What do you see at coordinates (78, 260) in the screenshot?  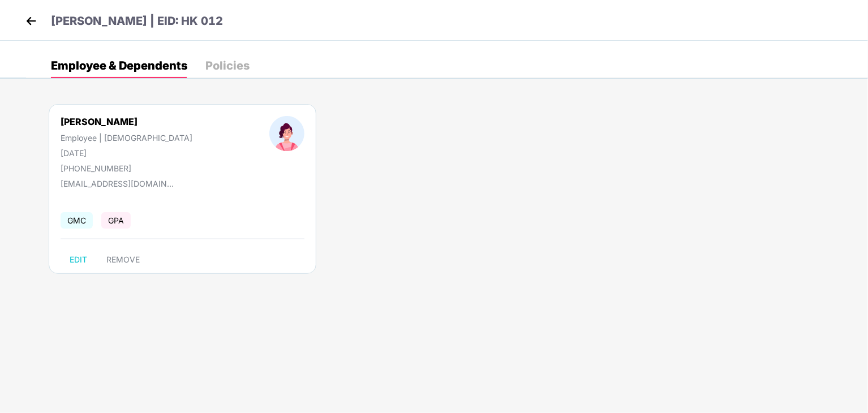 I see `span: EDIT` at bounding box center [78, 260].